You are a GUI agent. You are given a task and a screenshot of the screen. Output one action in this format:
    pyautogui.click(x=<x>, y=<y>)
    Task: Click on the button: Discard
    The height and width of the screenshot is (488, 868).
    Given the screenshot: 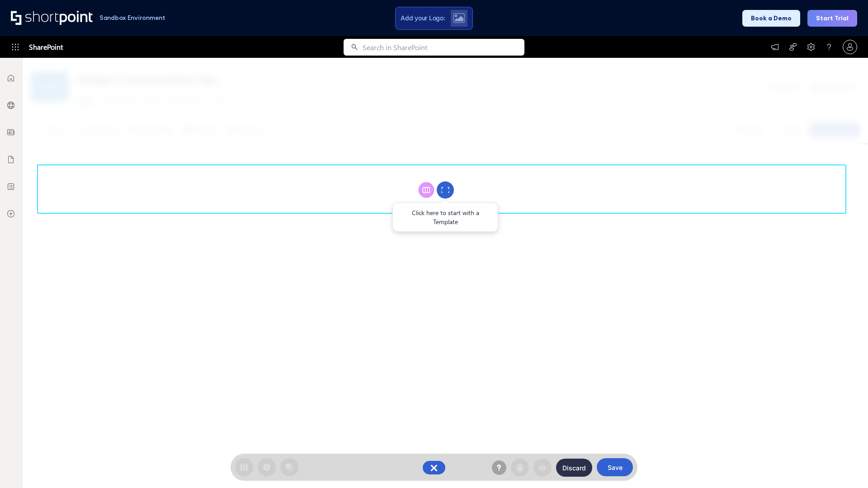 What is the action you would take?
    pyautogui.click(x=574, y=468)
    